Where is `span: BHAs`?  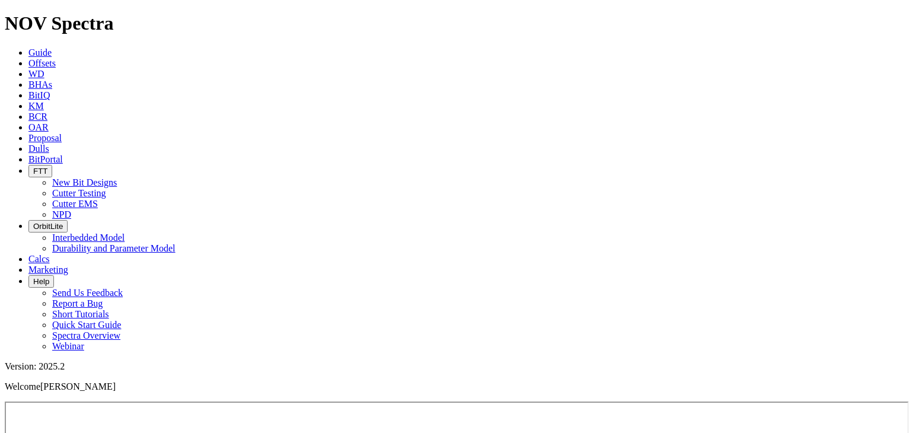
span: BHAs is located at coordinates (40, 84).